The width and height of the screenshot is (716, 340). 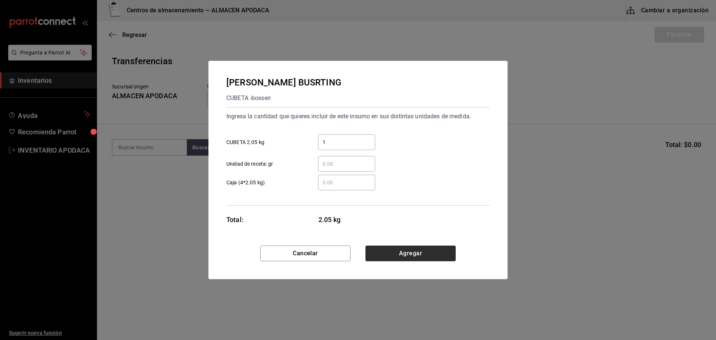 What do you see at coordinates (305, 253) in the screenshot?
I see `button: Cancelar` at bounding box center [305, 253].